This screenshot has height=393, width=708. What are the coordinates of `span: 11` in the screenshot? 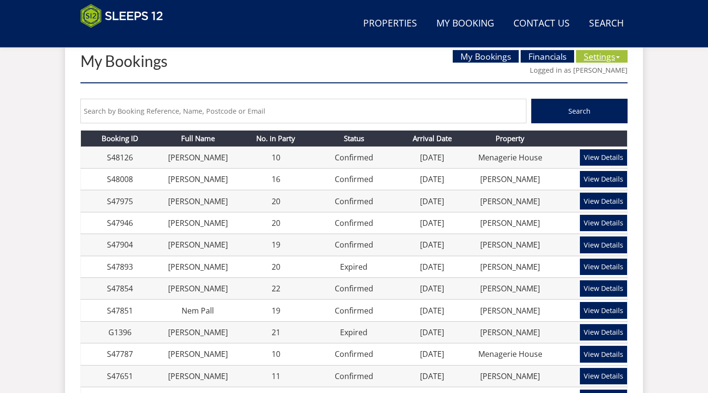 It's located at (276, 376).